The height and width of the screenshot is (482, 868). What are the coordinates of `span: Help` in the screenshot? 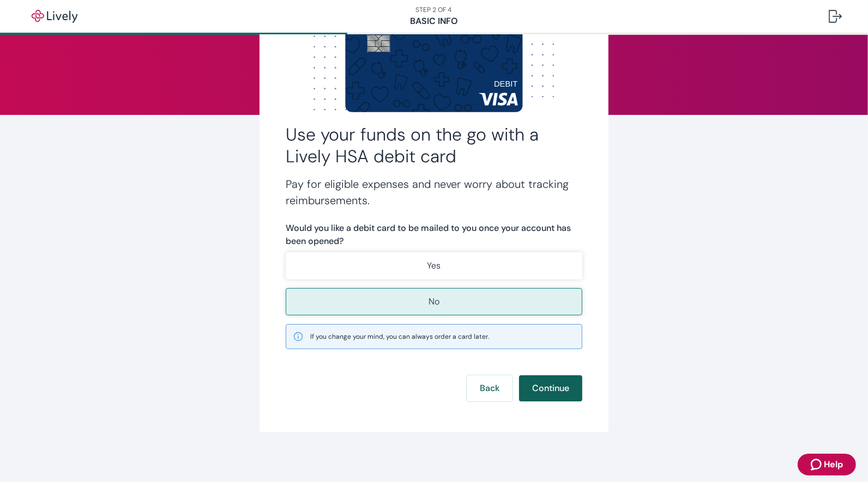 It's located at (833, 465).